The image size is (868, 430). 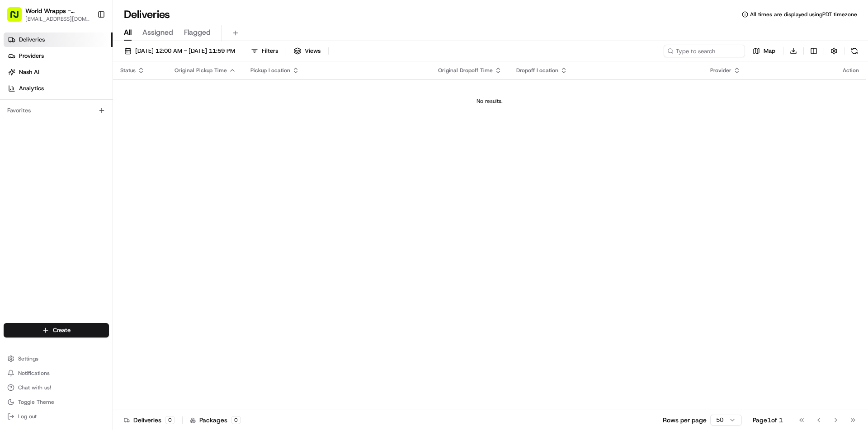 What do you see at coordinates (769, 51) in the screenshot?
I see `span: Map` at bounding box center [769, 51].